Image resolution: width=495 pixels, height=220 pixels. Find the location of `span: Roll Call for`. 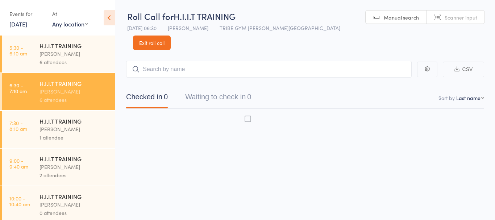

span: Roll Call for is located at coordinates (150, 16).